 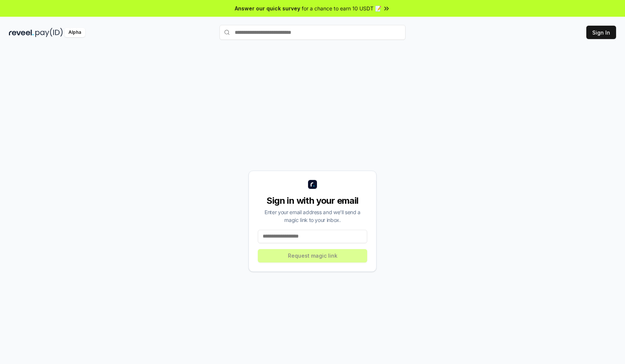 What do you see at coordinates (312, 185) in the screenshot?
I see `img: logo_small` at bounding box center [312, 185].